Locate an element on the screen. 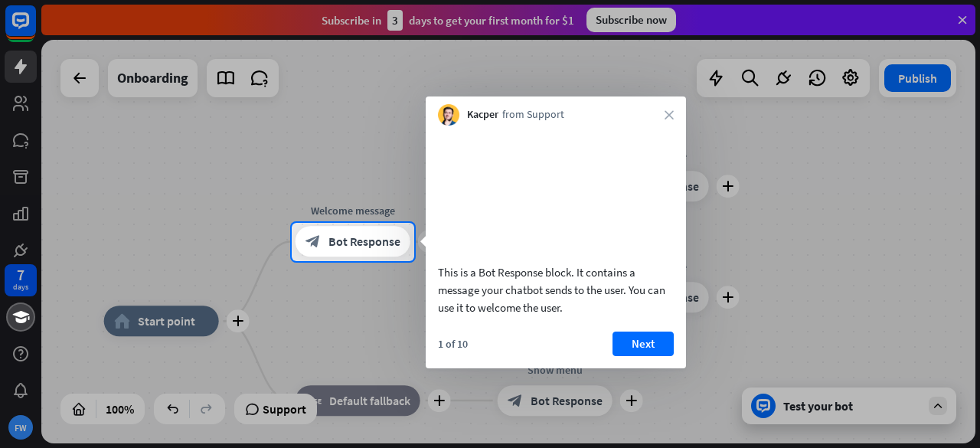 The width and height of the screenshot is (980, 448). div: This is a Bot Response block. It contains a message your chatbot sends to the user. You can use i... is located at coordinates (556, 289).